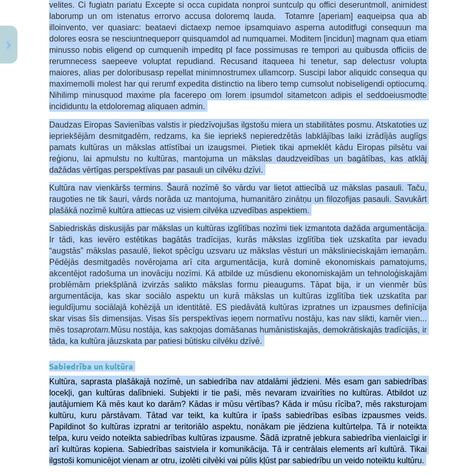 The width and height of the screenshot is (476, 475). I want to click on span: Kultūra nav vienkāršs termins. Šaurā nozīmē šo vārdu var lietot attiecībā uz mākslas pasauli. Tač..., so click(238, 199).